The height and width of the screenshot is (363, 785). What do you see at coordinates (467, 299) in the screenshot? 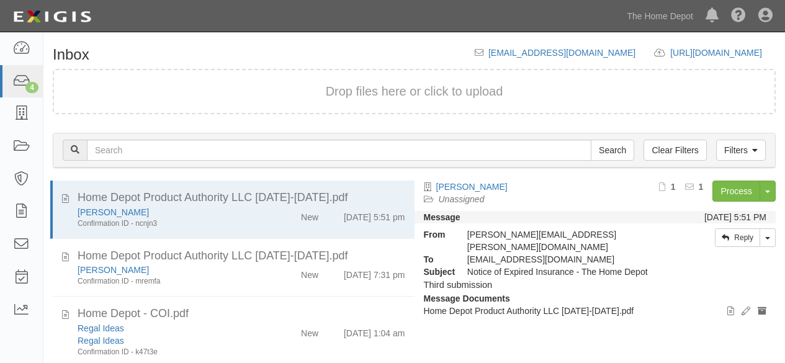
I see `strong: Message Documents` at bounding box center [467, 299].